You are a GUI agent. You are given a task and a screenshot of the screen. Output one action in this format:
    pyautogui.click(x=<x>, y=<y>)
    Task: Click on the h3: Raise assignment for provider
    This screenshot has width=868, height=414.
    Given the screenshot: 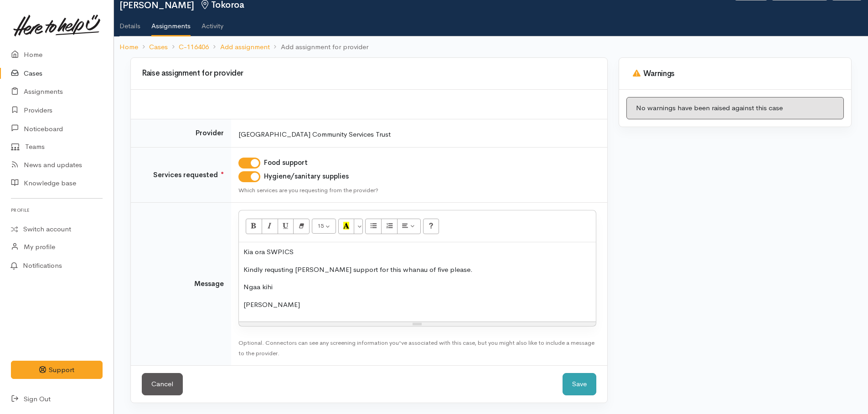 What is the action you would take?
    pyautogui.click(x=369, y=74)
    